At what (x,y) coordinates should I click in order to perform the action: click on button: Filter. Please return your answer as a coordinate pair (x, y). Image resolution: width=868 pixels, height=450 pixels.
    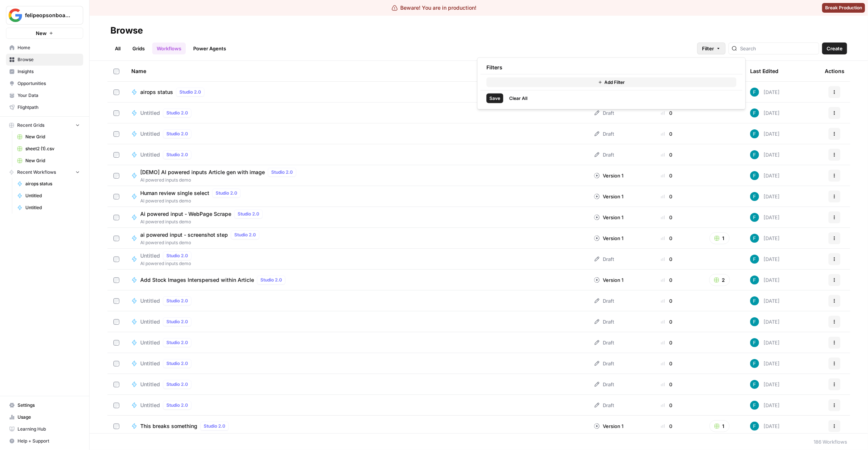
    Looking at the image, I should click on (711, 48).